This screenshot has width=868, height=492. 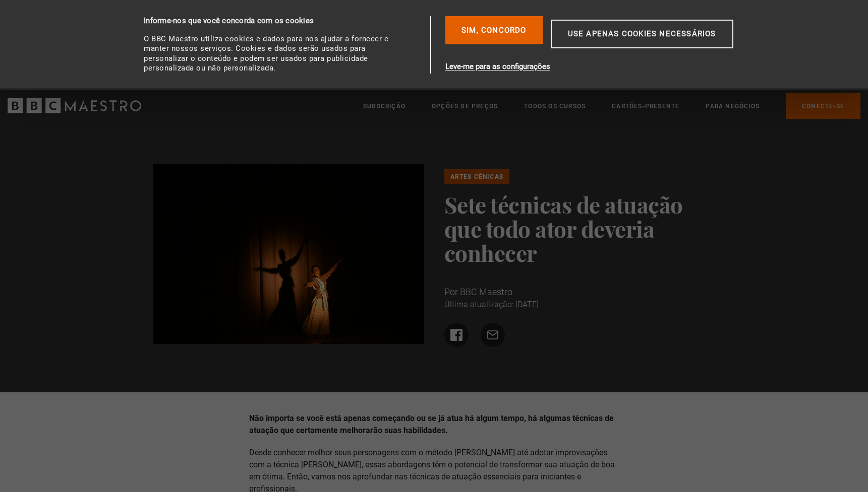 I want to click on font: Leve-me para as configurações, so click(x=498, y=66).